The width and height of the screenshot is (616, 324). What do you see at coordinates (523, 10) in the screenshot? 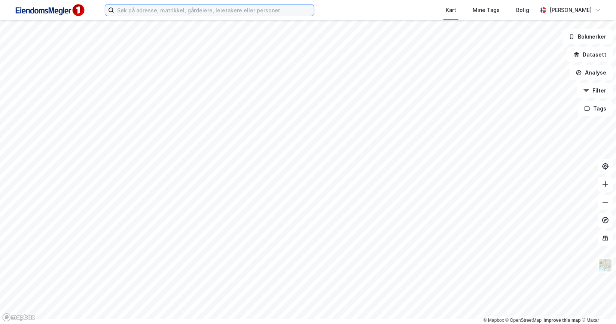
I see `div: Bolig` at bounding box center [523, 10].